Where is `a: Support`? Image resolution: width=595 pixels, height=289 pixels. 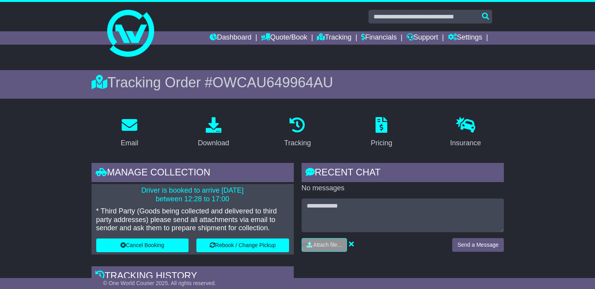
a: Support is located at coordinates (422, 38).